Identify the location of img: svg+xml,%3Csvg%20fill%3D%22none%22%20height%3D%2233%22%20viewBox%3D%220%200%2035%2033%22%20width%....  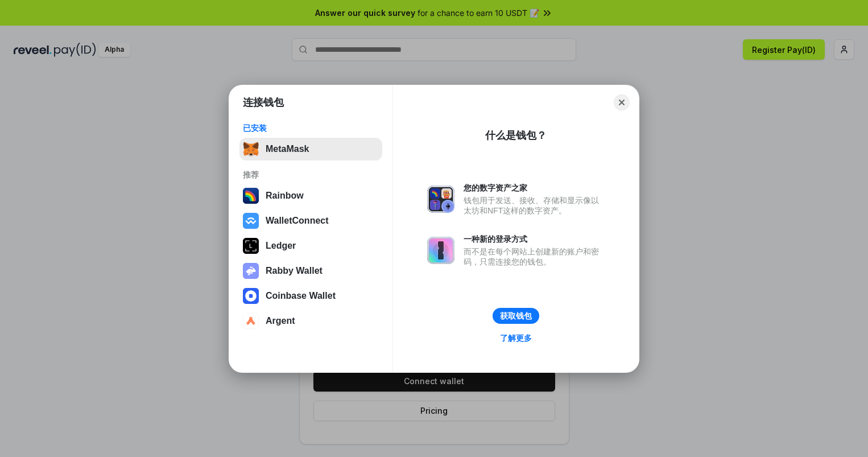
(251, 149).